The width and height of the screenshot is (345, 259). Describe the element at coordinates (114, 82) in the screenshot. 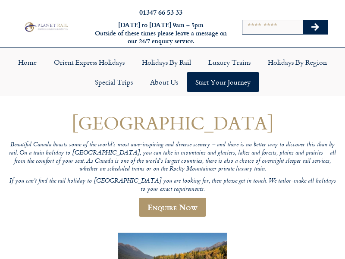

I see `a: Special Trips` at that location.